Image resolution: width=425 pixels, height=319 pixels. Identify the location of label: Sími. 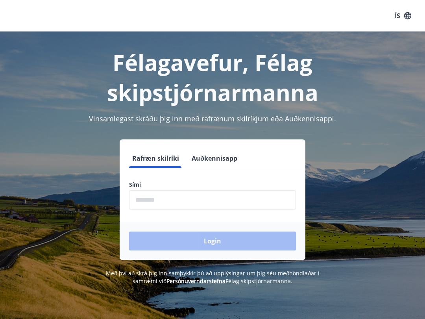
(213, 185).